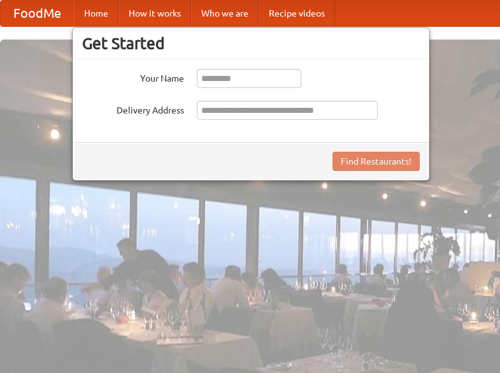 This screenshot has height=373, width=500. Describe the element at coordinates (155, 13) in the screenshot. I see `a: How it works` at that location.